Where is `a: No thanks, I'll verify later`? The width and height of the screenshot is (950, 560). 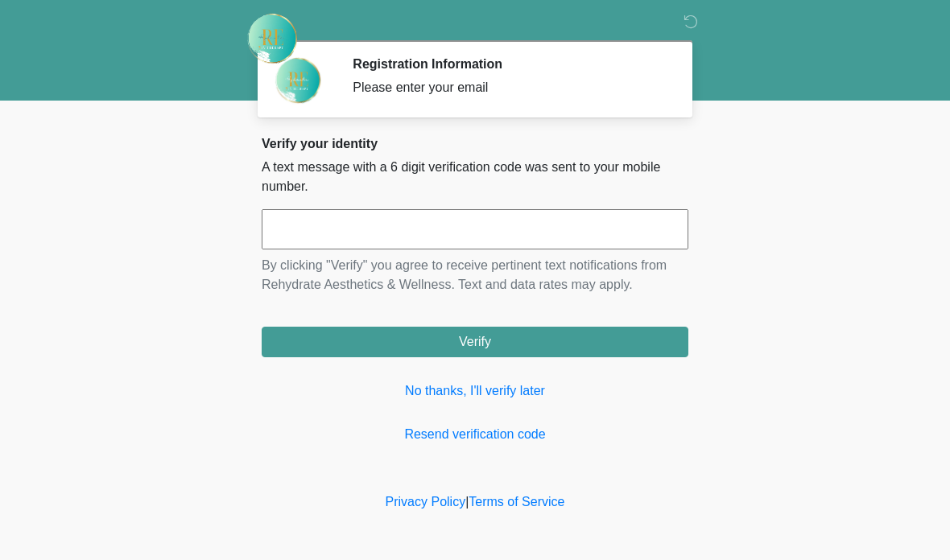
a: No thanks, I'll verify later is located at coordinates (475, 392).